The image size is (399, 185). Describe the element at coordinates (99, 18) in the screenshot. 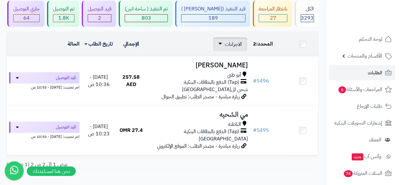

I see `div: 2` at that location.